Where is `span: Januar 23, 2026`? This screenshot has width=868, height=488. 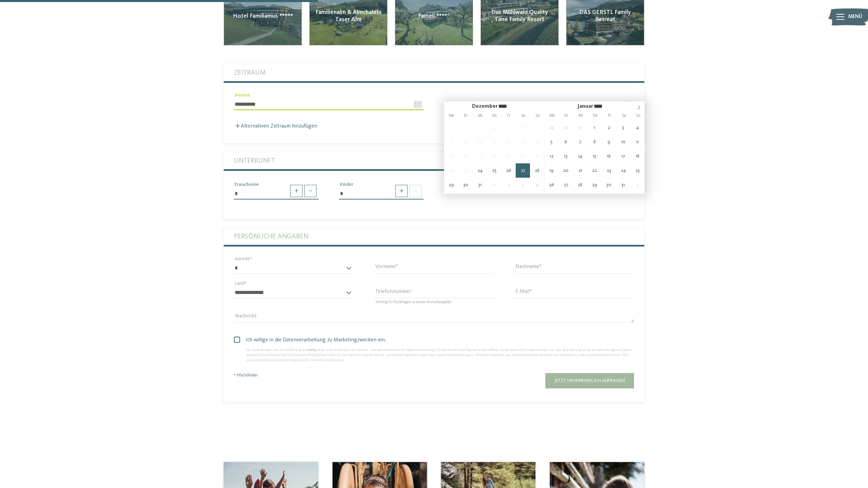
span: Januar 23, 2026 is located at coordinates (609, 170).